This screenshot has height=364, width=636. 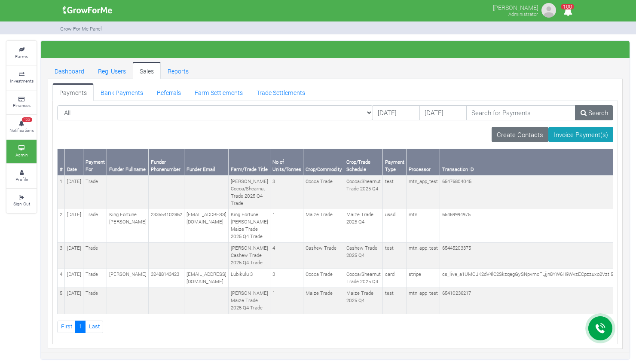 What do you see at coordinates (22, 201) in the screenshot?
I see `a: Sign Out` at bounding box center [22, 201].